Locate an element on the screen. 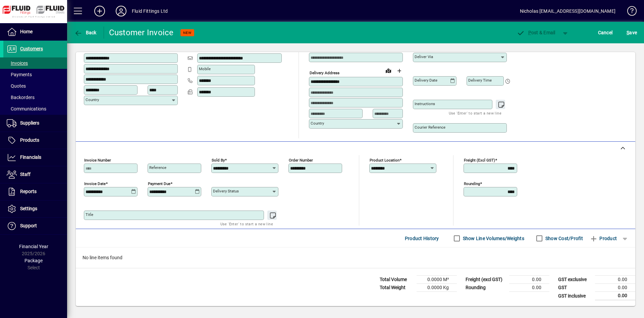 This screenshot has width=644, height=318. mat-label: Delivery status is located at coordinates (226, 191).